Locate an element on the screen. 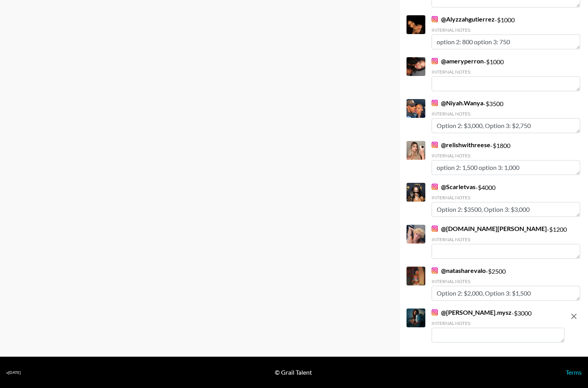 This screenshot has height=388, width=588. div: - $ 4000 is located at coordinates (506, 200).